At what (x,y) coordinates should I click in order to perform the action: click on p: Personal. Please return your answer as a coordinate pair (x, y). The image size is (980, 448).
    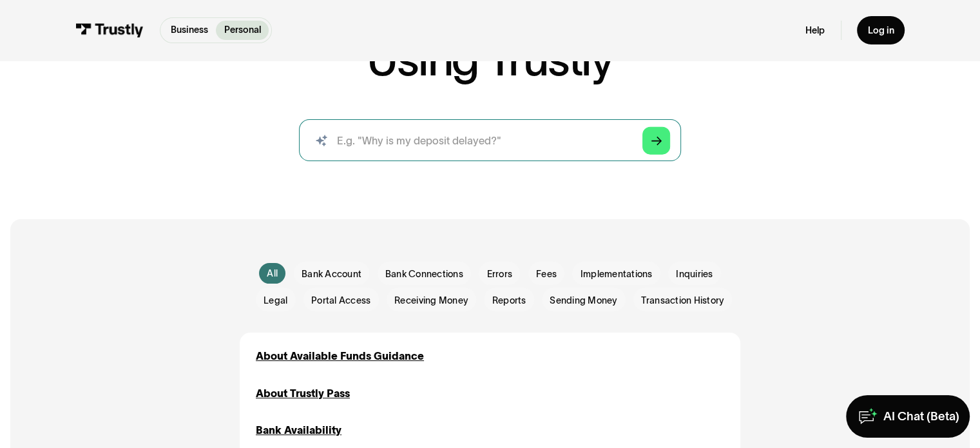
    Looking at the image, I should click on (242, 29).